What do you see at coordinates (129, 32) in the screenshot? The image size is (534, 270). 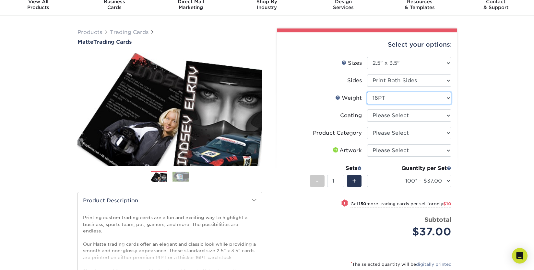 I see `a: Trading Cards` at bounding box center [129, 32].